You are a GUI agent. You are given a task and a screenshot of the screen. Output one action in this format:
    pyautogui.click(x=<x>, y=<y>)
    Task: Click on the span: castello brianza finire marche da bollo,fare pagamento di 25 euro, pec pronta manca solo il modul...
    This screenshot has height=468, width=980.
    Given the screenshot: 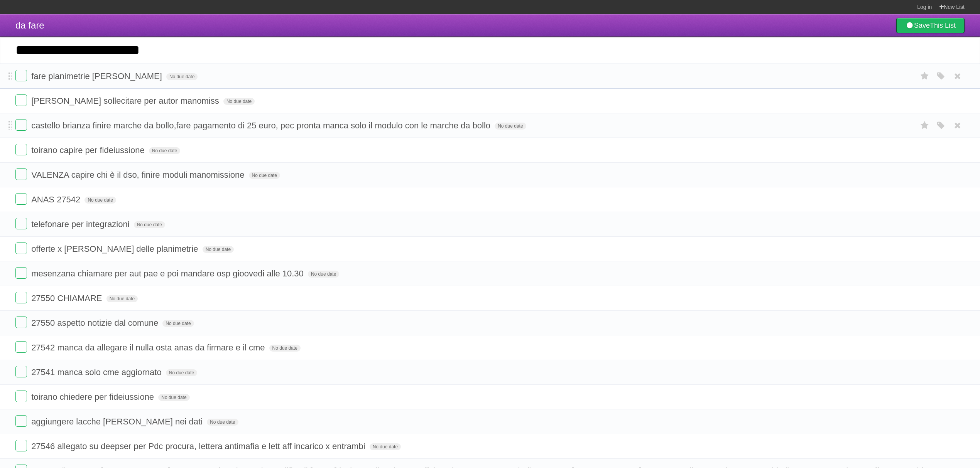 What is the action you would take?
    pyautogui.click(x=262, y=125)
    